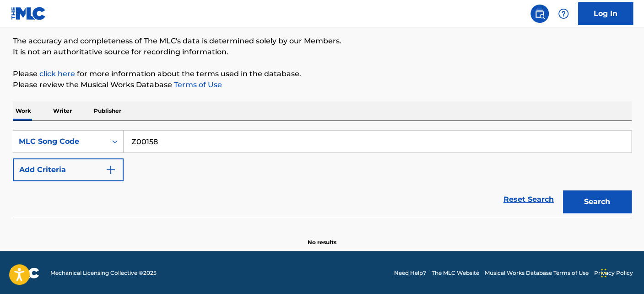 The height and width of the screenshot is (294, 644). What do you see at coordinates (563, 13) in the screenshot?
I see `img: help` at bounding box center [563, 13].